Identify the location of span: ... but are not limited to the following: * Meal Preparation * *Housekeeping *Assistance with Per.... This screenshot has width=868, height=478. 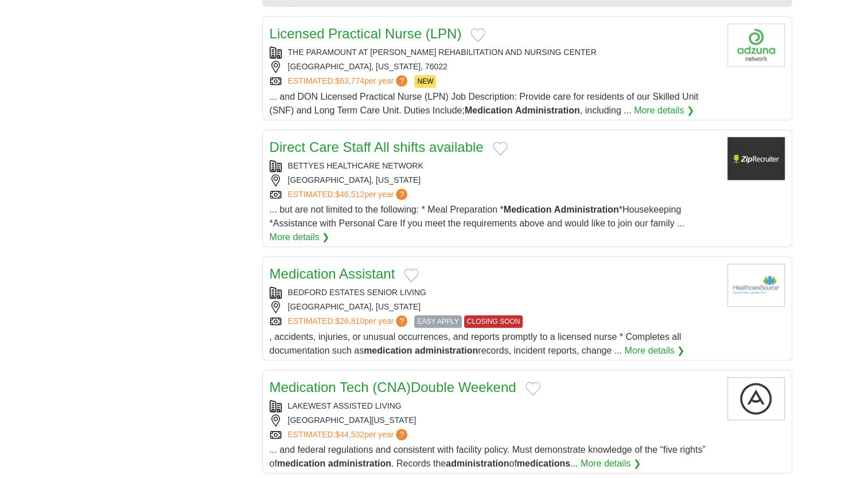
(478, 216).